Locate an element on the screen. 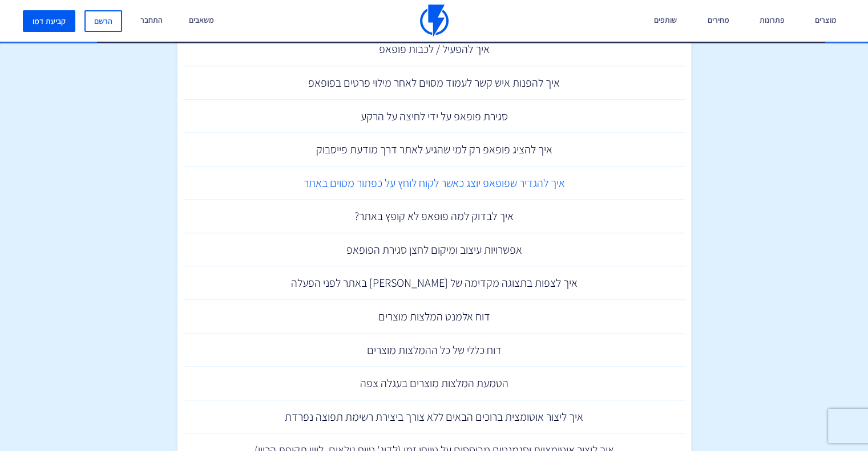 The height and width of the screenshot is (451, 868). a: דוח אלמנט המלצות מוצרים is located at coordinates (434, 317).